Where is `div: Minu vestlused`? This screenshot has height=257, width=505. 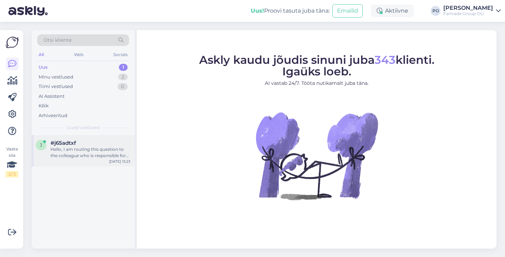 div: Minu vestlused is located at coordinates (56, 77).